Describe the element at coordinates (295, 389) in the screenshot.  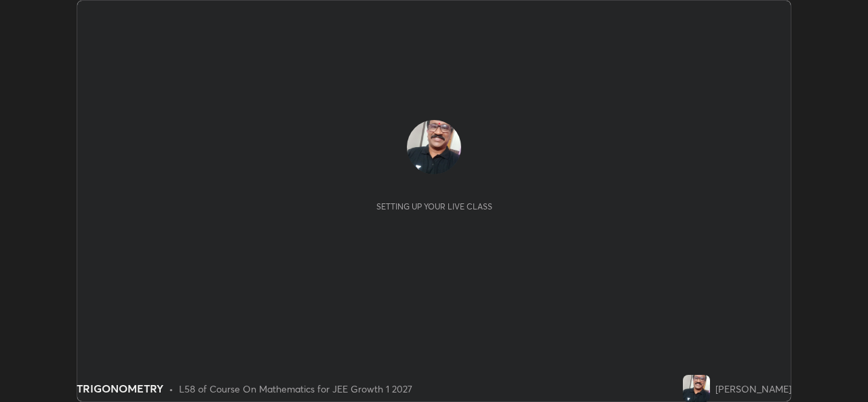
I see `div: L58 of Course On Mathematics for JEE Growth 1 2027` at that location.